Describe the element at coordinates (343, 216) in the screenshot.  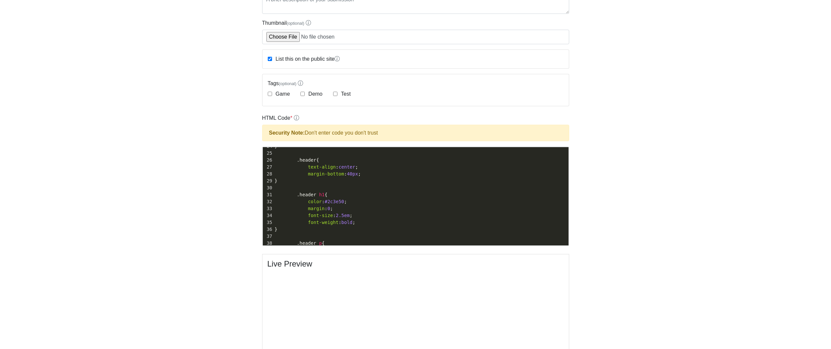
I see `span: 2.5em` at that location.